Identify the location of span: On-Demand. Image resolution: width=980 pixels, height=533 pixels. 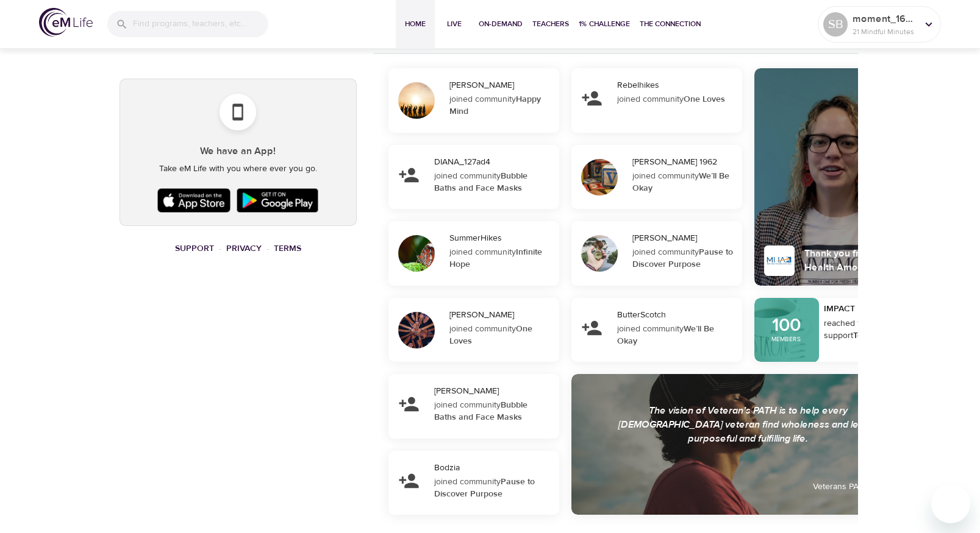
(501, 24).